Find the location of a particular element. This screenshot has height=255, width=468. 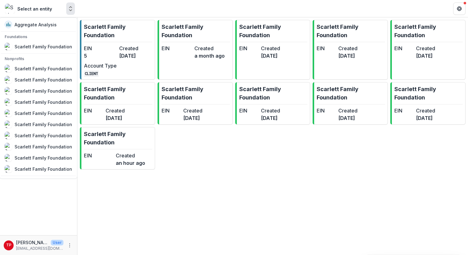

button: More is located at coordinates (70, 245).